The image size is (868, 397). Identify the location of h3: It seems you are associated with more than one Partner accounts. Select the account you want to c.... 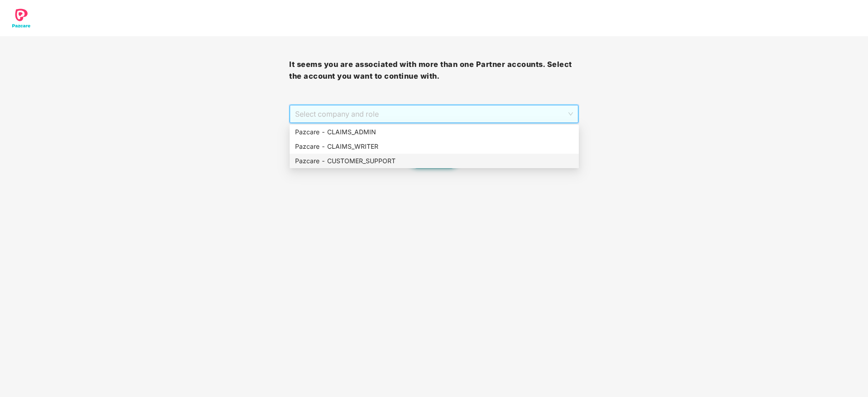
(433, 70).